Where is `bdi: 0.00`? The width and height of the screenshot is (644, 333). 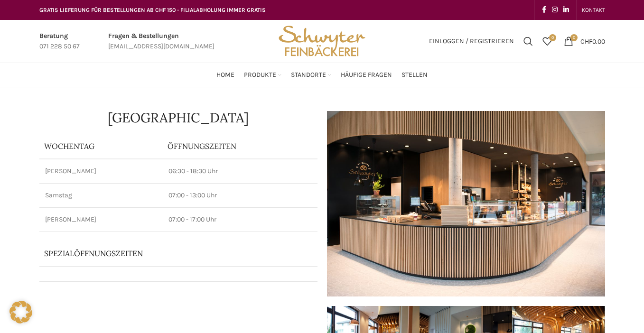
bdi: 0.00 is located at coordinates (593, 41).